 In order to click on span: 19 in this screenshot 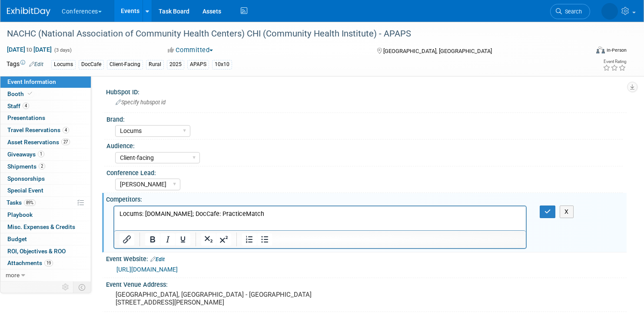, I will do `click(49, 263)`.